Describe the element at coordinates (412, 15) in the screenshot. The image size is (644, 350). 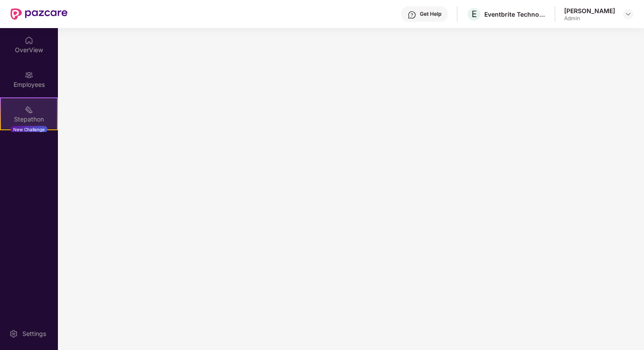
I see `img: svg+xml;base64,PHN2ZyBpZD0iSGVscC0zMngzMiIgeG1sbnM9Imh0dHA6Ly93d3cudzMub3JnLzIwMDAvc3ZnIiB3aWR0aD...` at that location.